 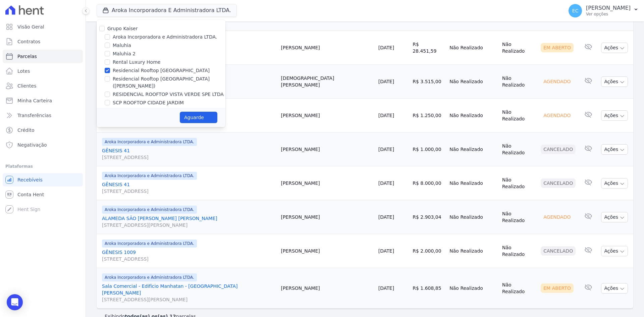 I want to click on span: Minha Carteira, so click(x=35, y=101).